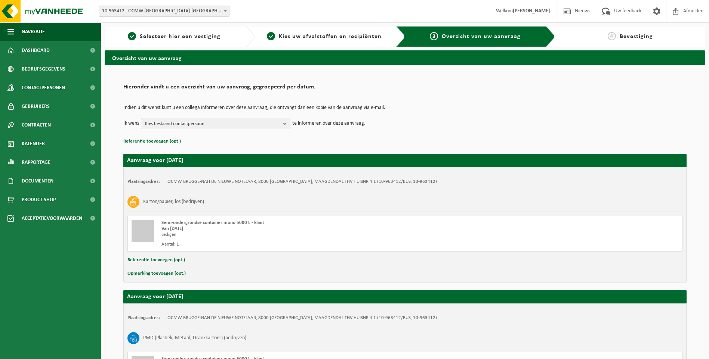 This screenshot has height=359, width=709. What do you see at coordinates (33, 32) in the screenshot?
I see `span: Navigatie` at bounding box center [33, 32].